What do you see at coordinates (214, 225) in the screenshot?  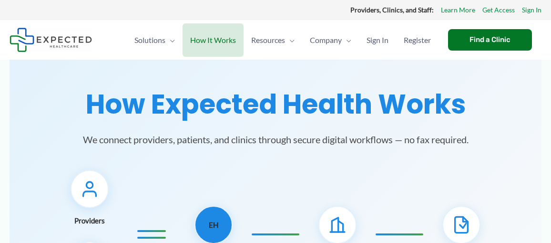 I see `span: EH` at bounding box center [214, 225].